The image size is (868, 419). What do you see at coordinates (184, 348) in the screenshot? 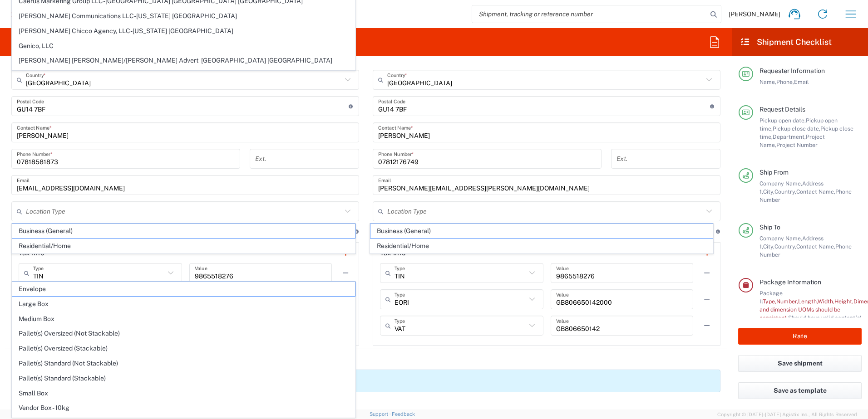
I see `span: Pallet(s) Oversized (Stackable)` at bounding box center [184, 348].